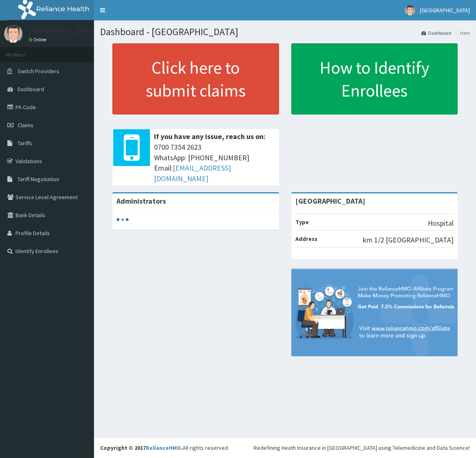 The height and width of the screenshot is (458, 476). I want to click on a: Online, so click(38, 39).